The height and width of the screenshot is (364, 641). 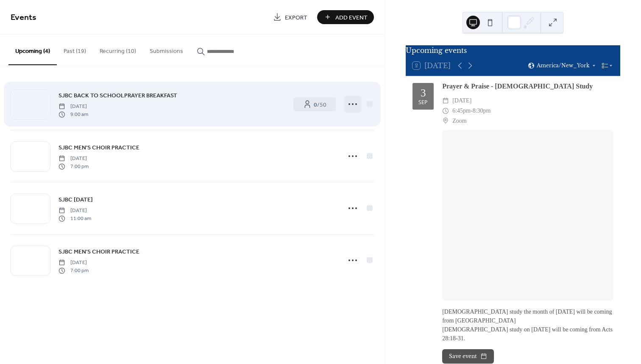 What do you see at coordinates (74, 49) in the screenshot?
I see `button: Past (19)` at bounding box center [74, 49].